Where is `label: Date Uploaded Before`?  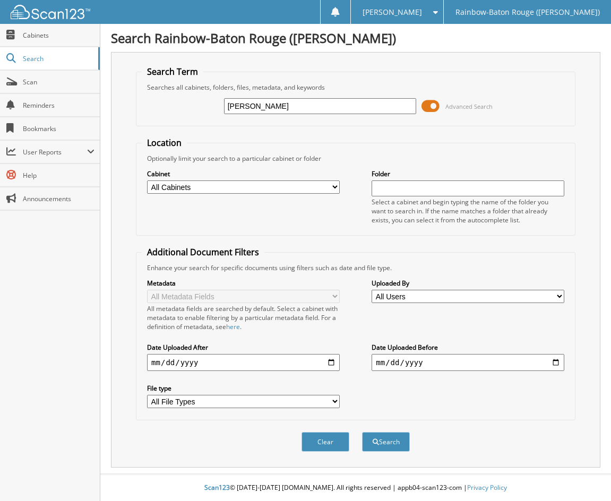 label: Date Uploaded Before is located at coordinates (468, 347).